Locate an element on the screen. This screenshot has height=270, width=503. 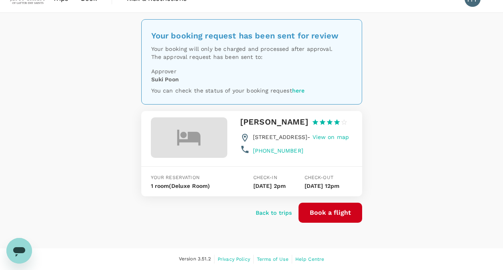
p: Suki Poon is located at coordinates (165, 79).